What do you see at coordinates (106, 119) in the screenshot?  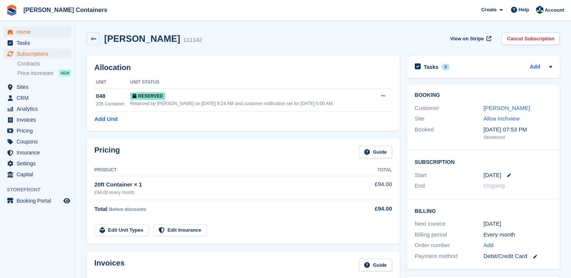 I see `a: Add Unit` at bounding box center [106, 119].